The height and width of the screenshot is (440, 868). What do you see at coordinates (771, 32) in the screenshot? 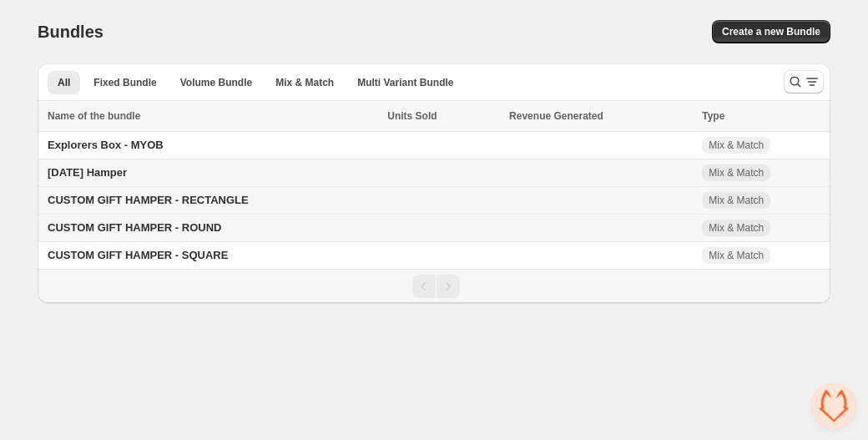
I see `span: Create a new Bundle` at bounding box center [771, 32].